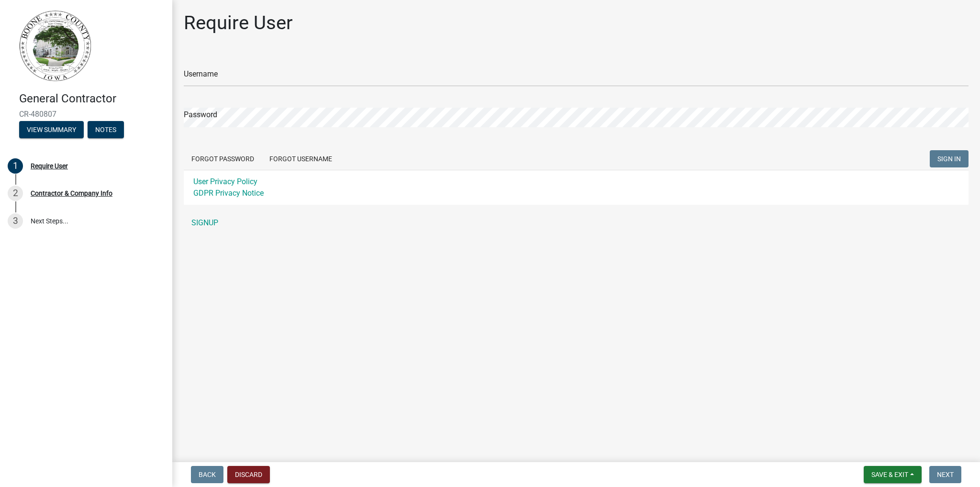 Image resolution: width=980 pixels, height=487 pixels. Describe the element at coordinates (86, 114) in the screenshot. I see `span: CR-480807` at that location.